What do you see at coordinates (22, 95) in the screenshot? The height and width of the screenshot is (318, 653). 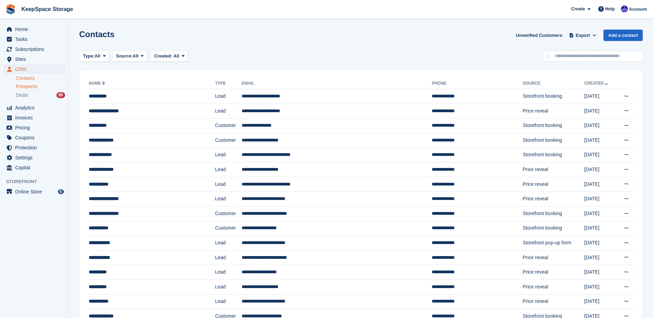 I see `span: Deals` at bounding box center [22, 95].